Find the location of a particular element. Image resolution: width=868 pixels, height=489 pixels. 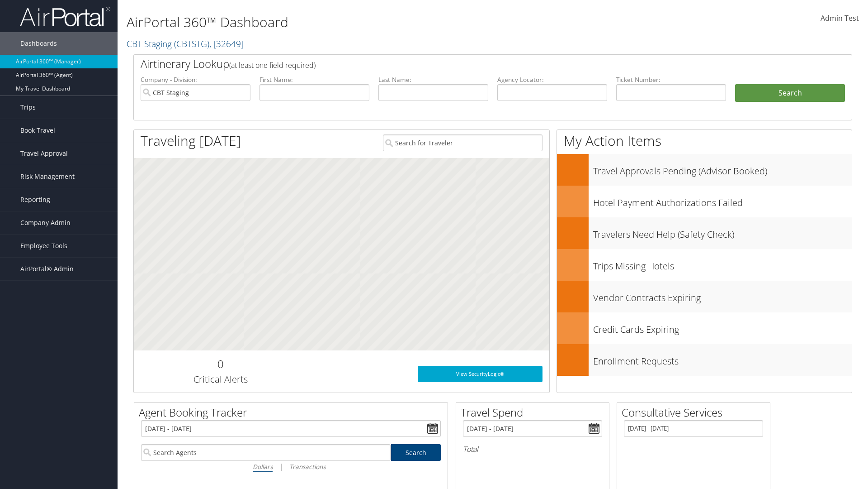

input: Search Agents is located at coordinates (266, 452).